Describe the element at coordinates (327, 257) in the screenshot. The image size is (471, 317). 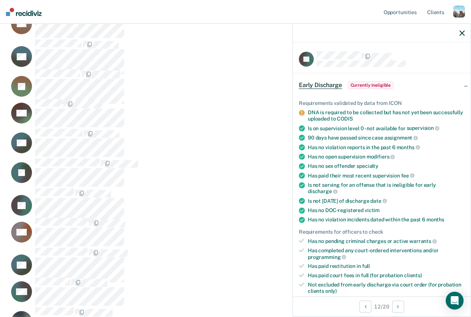
I see `span: programming` at that location.